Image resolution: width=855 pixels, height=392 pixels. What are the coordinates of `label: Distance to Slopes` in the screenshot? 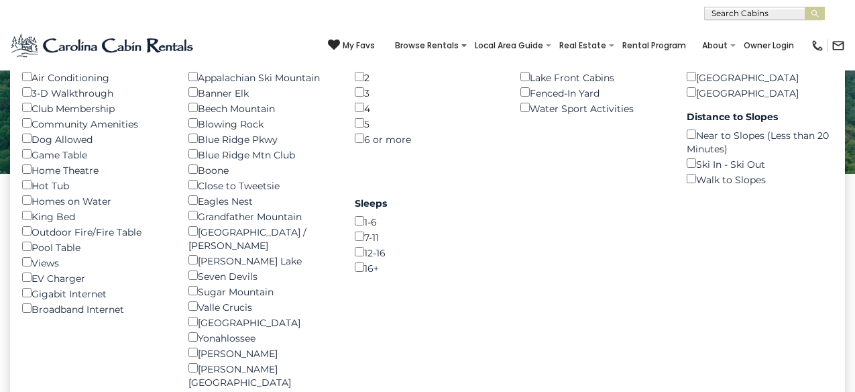 It's located at (760, 117).